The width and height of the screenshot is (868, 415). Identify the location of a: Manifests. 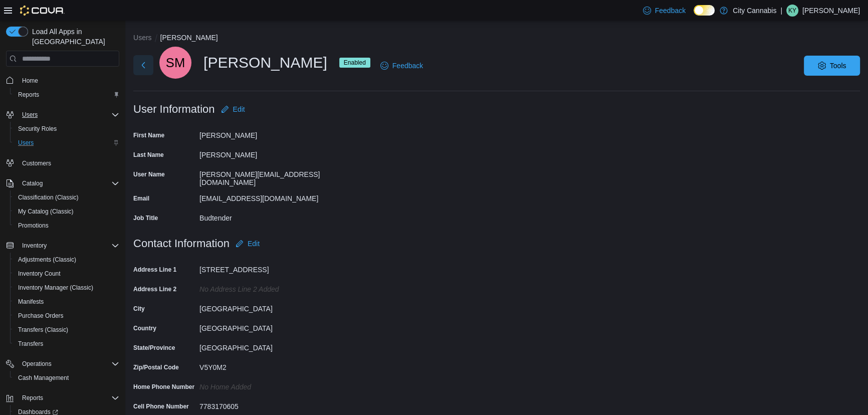
(31, 302).